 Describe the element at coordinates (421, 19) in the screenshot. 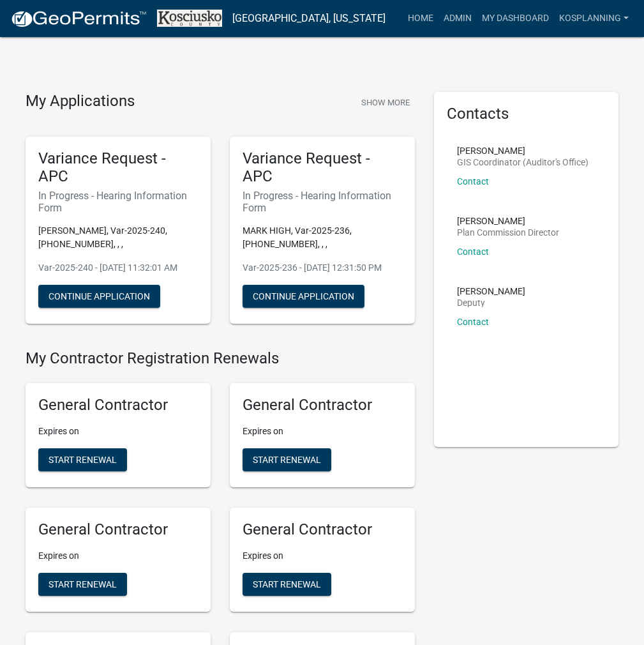

I see `a: Home` at that location.